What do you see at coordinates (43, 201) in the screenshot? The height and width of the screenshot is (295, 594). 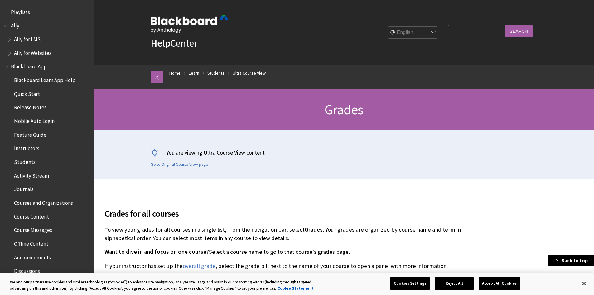 I see `span: Courses and Organizations` at bounding box center [43, 201].